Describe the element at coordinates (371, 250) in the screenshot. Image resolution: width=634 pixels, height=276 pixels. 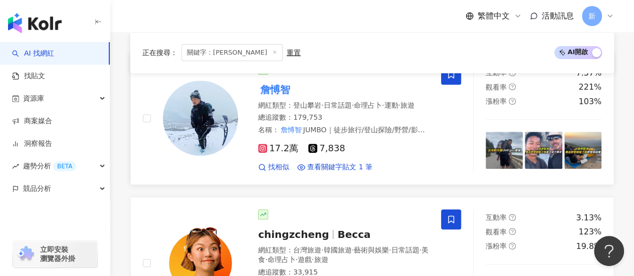
I see `span: 藝術與娛樂` at that location.